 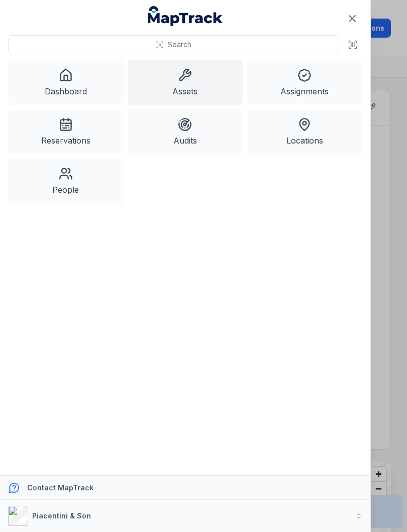 What do you see at coordinates (304, 83) in the screenshot?
I see `a: Assignments` at bounding box center [304, 83].